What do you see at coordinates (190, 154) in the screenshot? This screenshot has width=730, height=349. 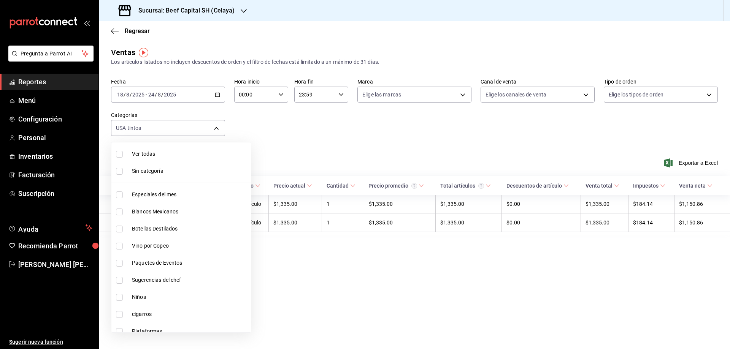 I see `span: Ver todas` at bounding box center [190, 154].